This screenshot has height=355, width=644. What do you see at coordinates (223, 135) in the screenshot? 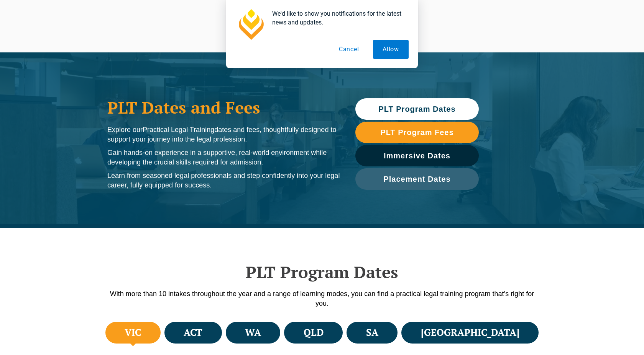
I see `p: Explore our dates and fees, thoughtfully designed to support your journey into the legal profession.` at bounding box center [223, 135].